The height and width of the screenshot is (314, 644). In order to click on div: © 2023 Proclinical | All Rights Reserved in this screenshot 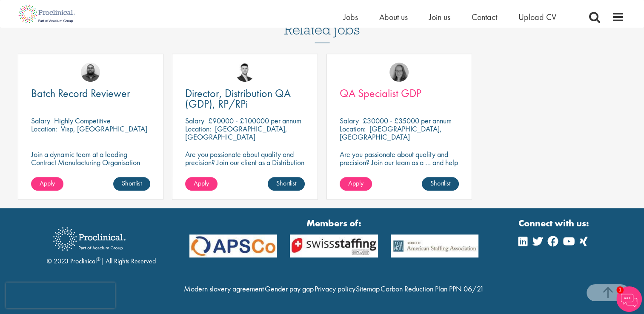, I will do `click(101, 244)`.